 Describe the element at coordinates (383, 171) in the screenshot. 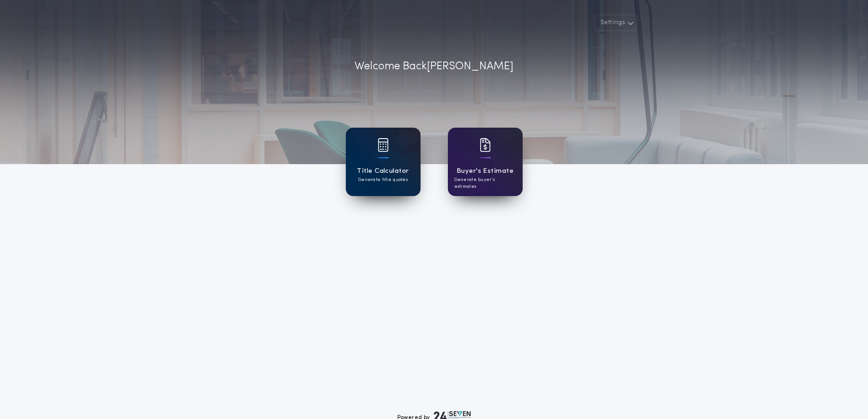

I see `h1: Title Calculator` at that location.